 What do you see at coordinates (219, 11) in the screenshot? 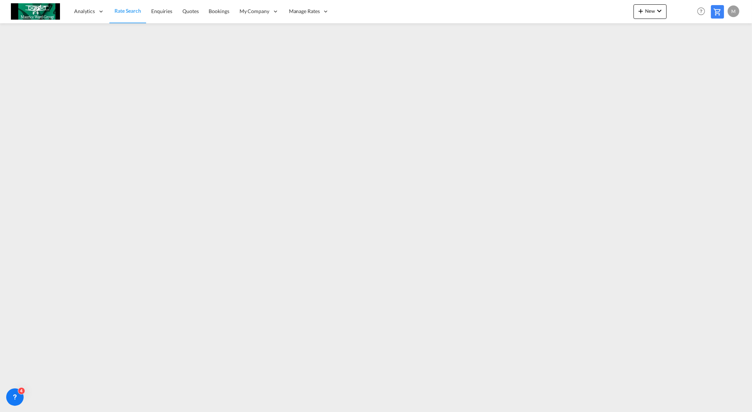
I see `span: Bookings` at bounding box center [219, 11].